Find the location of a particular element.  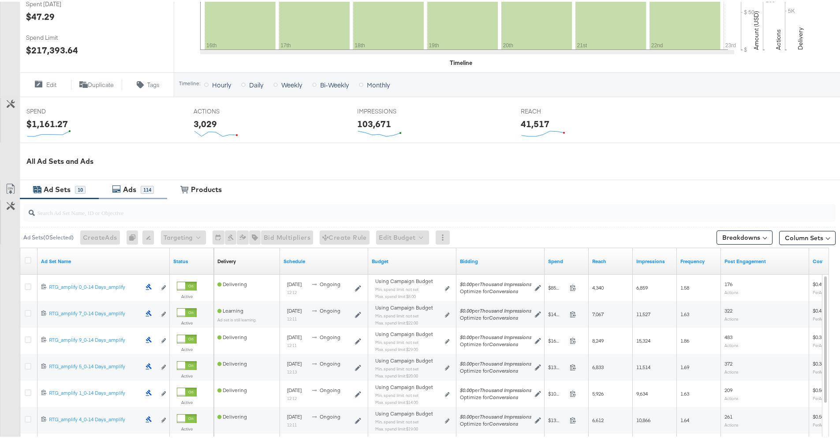

div: 41,517 is located at coordinates (535, 122).